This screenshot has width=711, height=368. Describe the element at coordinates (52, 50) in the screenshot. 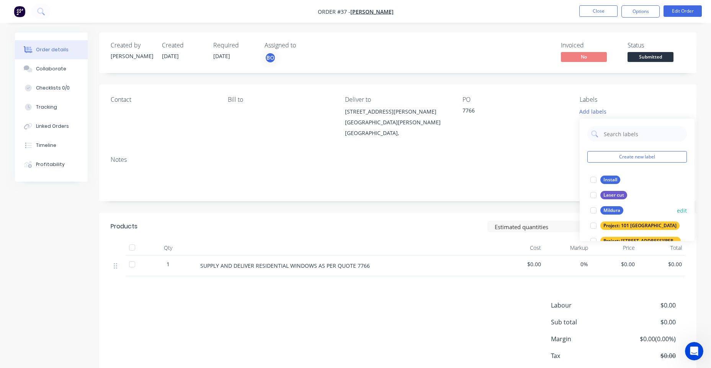

I see `div: Order details` at that location.